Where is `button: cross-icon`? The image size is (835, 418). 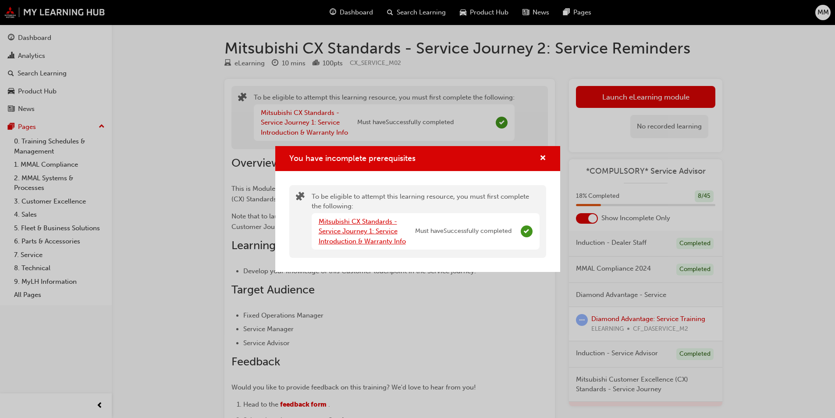
button: cross-icon is located at coordinates (543, 158).